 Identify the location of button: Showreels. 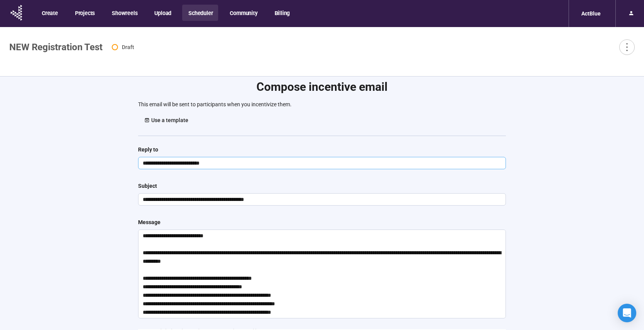
(124, 13).